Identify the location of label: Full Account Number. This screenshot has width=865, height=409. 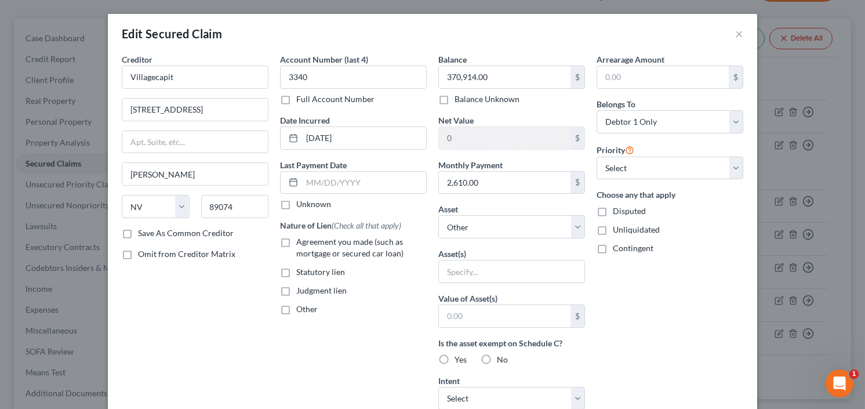
(335, 99).